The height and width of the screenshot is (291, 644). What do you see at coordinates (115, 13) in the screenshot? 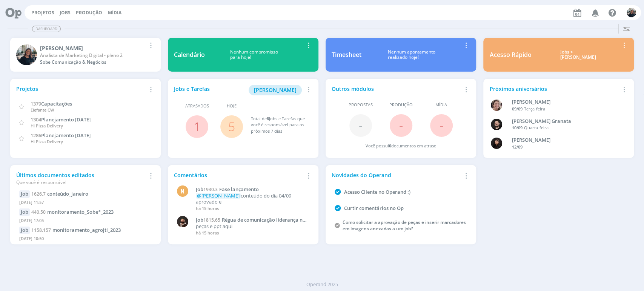
I see `a: Mídia` at bounding box center [115, 13].